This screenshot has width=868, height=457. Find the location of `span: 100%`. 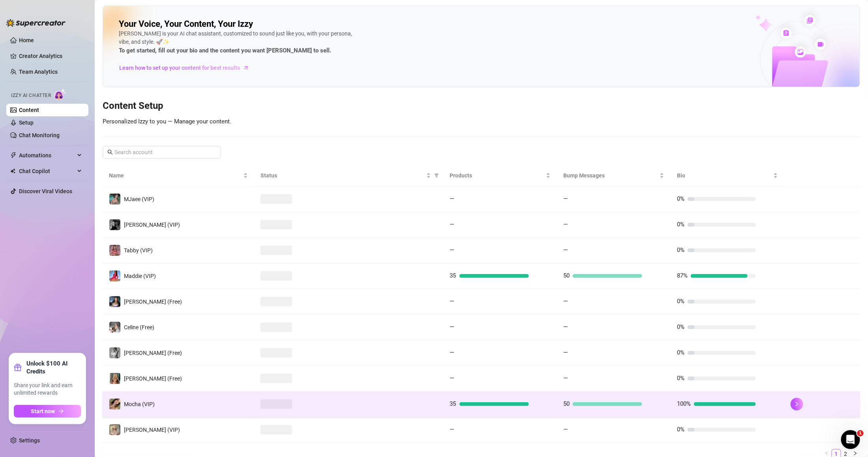

span: 100% is located at coordinates (684, 404).